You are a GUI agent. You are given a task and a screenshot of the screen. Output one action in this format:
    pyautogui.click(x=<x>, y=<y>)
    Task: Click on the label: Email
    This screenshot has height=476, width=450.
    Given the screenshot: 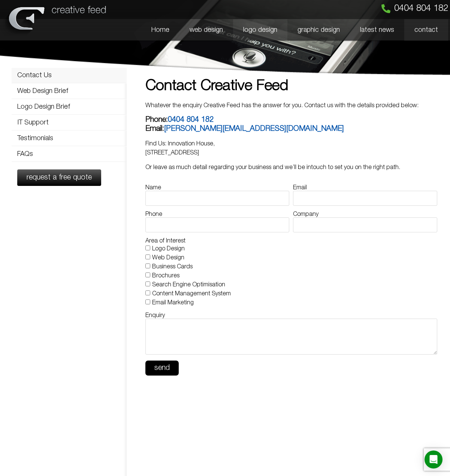 What is the action you would take?
    pyautogui.click(x=300, y=188)
    